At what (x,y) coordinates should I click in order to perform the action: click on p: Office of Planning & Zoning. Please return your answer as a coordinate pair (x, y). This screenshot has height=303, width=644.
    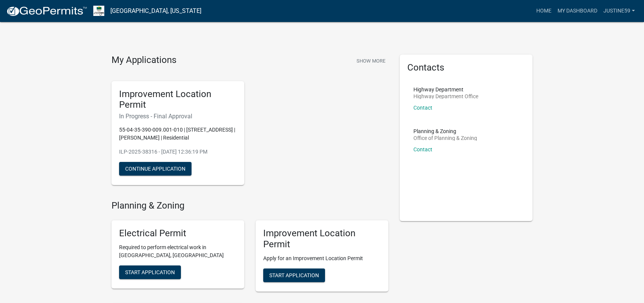
    Looking at the image, I should click on (445, 138).